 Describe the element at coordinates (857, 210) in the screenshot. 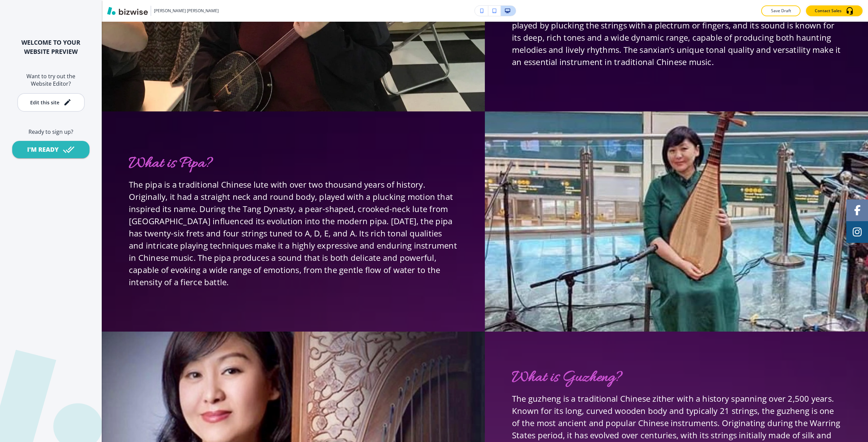

I see `a: Social media link to facebook account` at that location.